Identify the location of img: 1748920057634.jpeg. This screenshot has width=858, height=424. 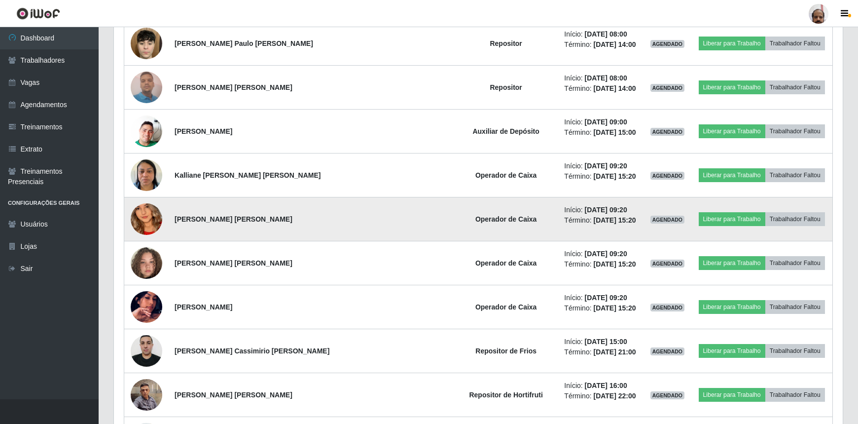
(147, 219).